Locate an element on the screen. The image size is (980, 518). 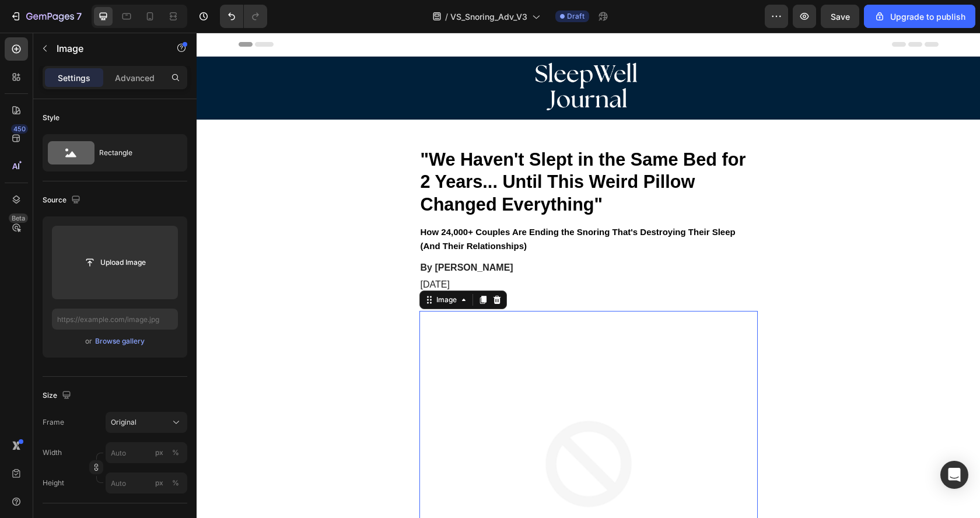
img: gempages_586040104770863901-de8d6ae6-8e30-4732-9cfb-7fc4efdb17dd.png is located at coordinates (392, 55).